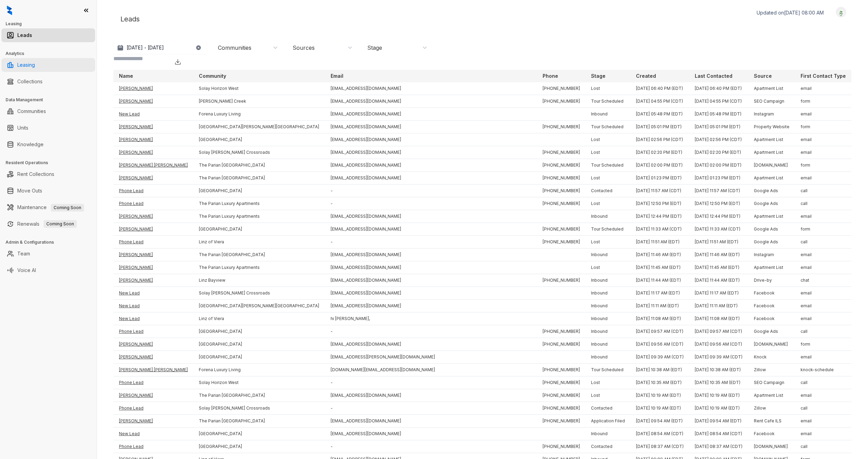 The height and width of the screenshot is (459, 868). What do you see at coordinates (31, 111) in the screenshot?
I see `a: Communities` at bounding box center [31, 111].